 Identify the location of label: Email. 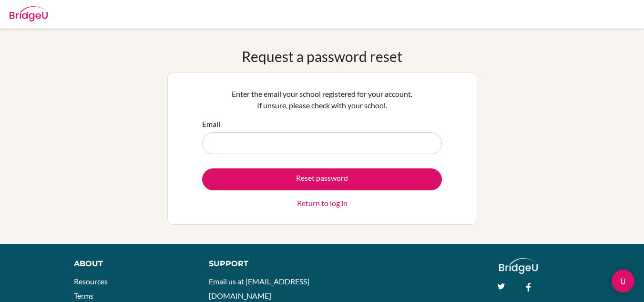
(211, 124).